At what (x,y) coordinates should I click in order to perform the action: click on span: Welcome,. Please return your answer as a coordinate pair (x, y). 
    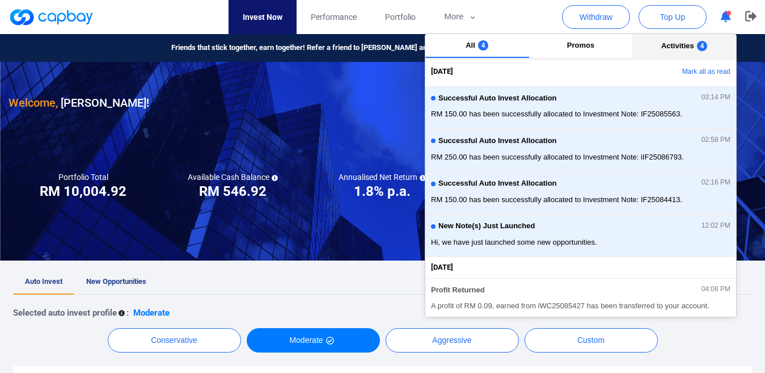
    Looking at the image, I should click on (33, 103).